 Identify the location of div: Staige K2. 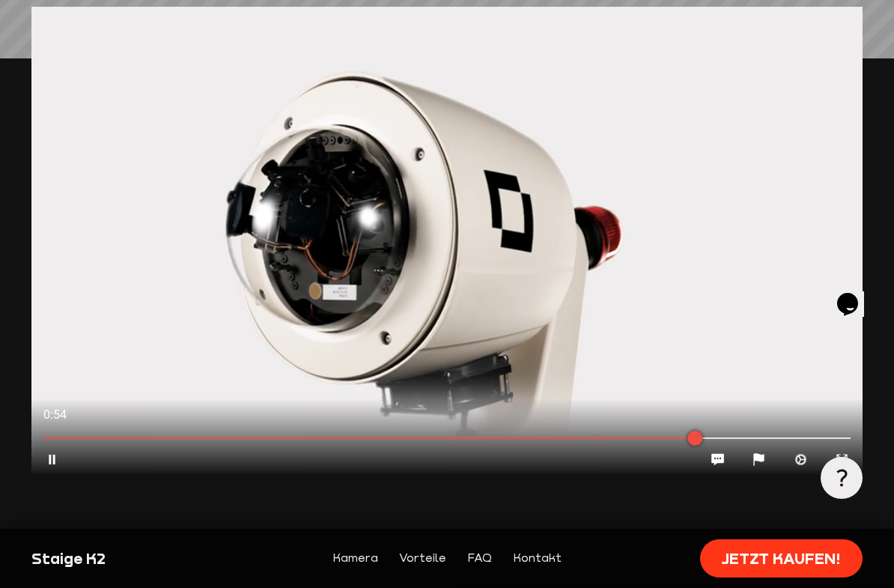
(130, 558).